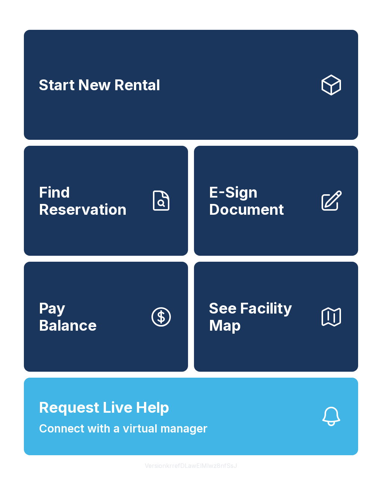 This screenshot has width=382, height=491. I want to click on span: Start New Rental, so click(99, 85).